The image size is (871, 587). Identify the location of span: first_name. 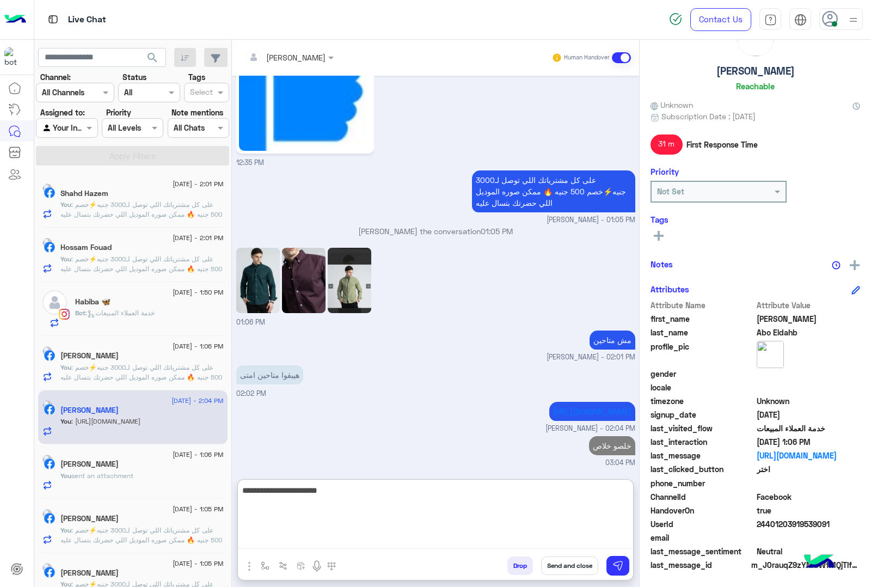
(702, 318).